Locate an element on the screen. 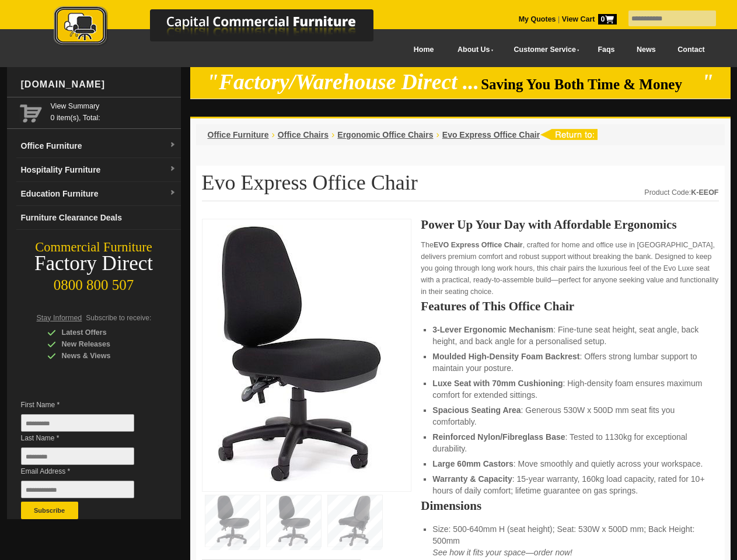  a: Education Furnituredropdown is located at coordinates (99, 193).